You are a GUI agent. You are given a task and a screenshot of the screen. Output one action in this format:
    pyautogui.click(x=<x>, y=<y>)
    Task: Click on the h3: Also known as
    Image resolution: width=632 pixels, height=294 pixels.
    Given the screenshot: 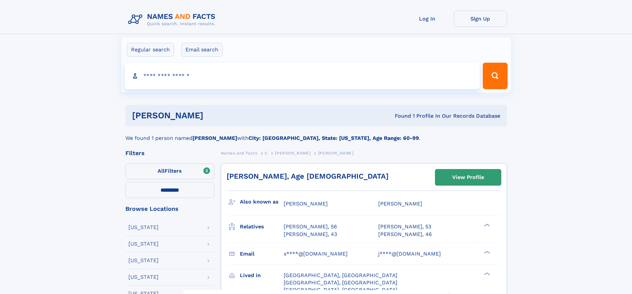 What is the action you would take?
    pyautogui.click(x=262, y=202)
    